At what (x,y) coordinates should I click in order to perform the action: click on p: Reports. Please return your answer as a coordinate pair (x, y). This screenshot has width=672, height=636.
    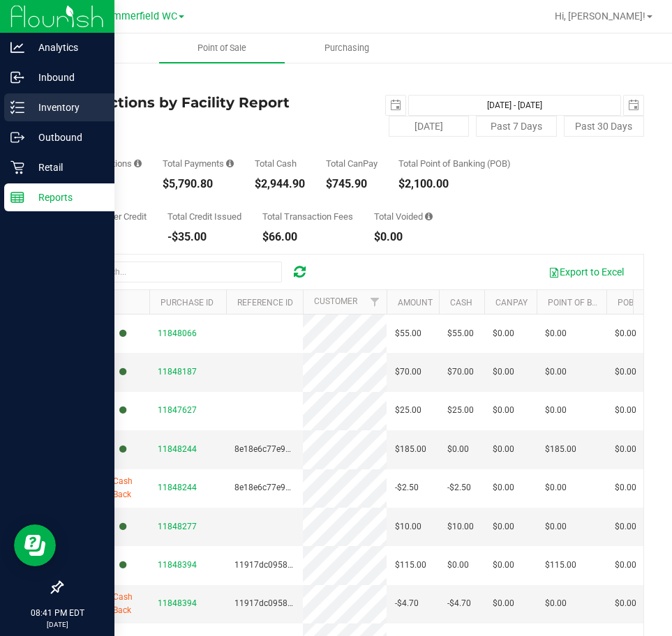
    Looking at the image, I should click on (66, 197).